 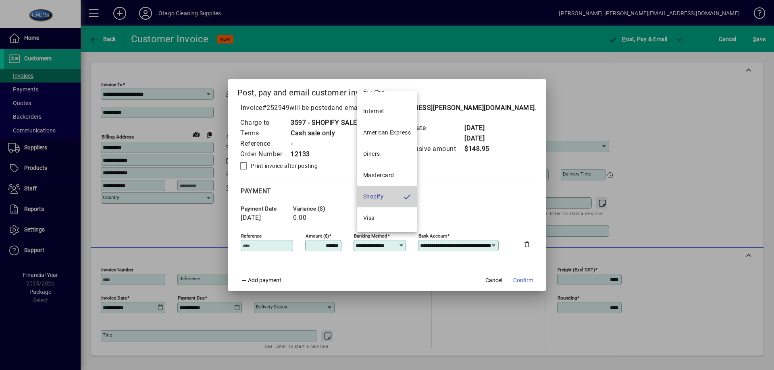 What do you see at coordinates (317, 209) in the screenshot?
I see `span: Variance ($)` at bounding box center [317, 209].